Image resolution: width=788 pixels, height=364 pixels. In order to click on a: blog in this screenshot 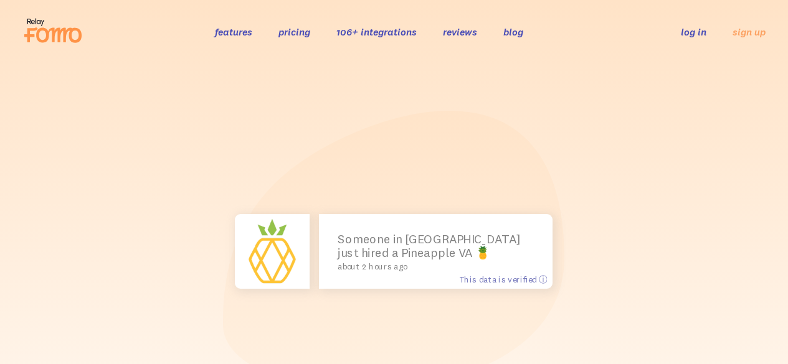, I will do `click(513, 32)`.